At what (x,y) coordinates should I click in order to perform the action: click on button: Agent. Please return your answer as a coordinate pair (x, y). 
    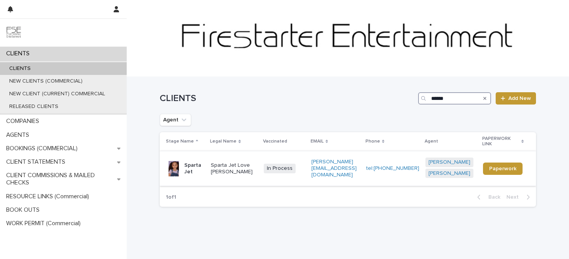
    Looking at the image, I should click on (175, 120).